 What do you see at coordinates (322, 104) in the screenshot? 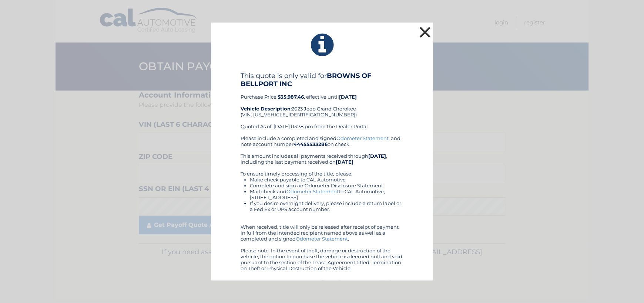
I see `div: Purchase Price: , effective until 2023 Jeep Grand Cherokee (VIN: [US_VEHICLE_IDENTIFICATION_NUMBE...` at bounding box center [322, 104].